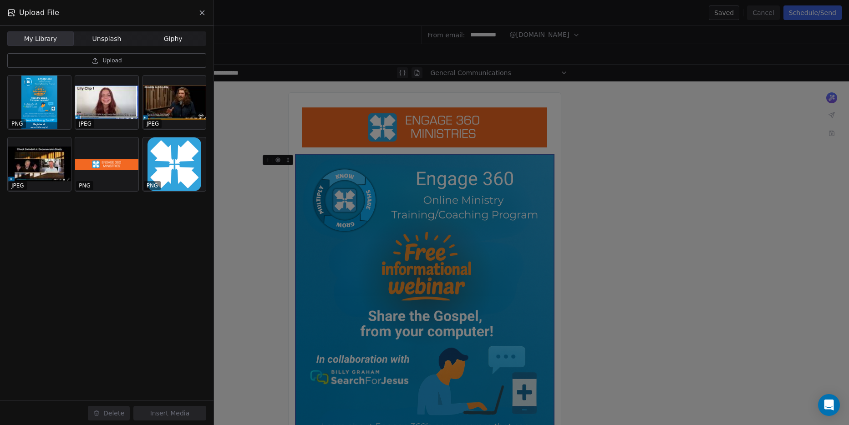 Image resolution: width=849 pixels, height=425 pixels. I want to click on span: Upload, so click(112, 61).